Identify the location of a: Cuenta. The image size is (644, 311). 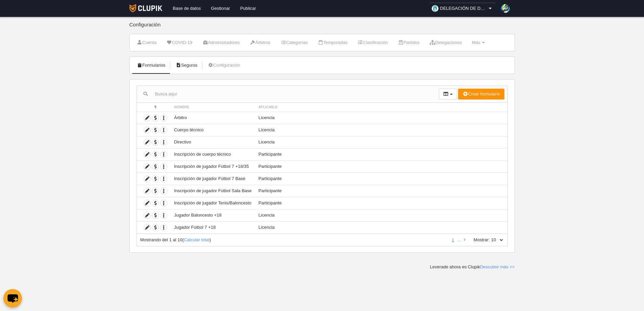
(147, 43).